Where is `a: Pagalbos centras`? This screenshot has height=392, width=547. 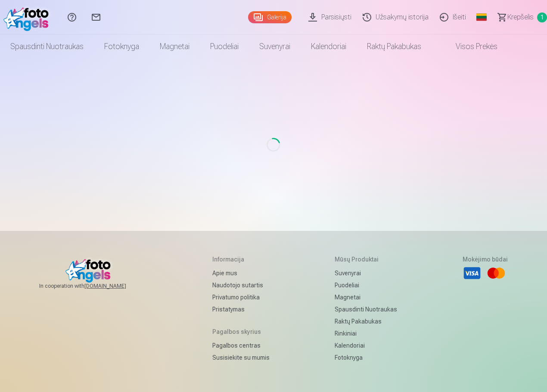 a: Pagalbos centras is located at coordinates (241, 345).